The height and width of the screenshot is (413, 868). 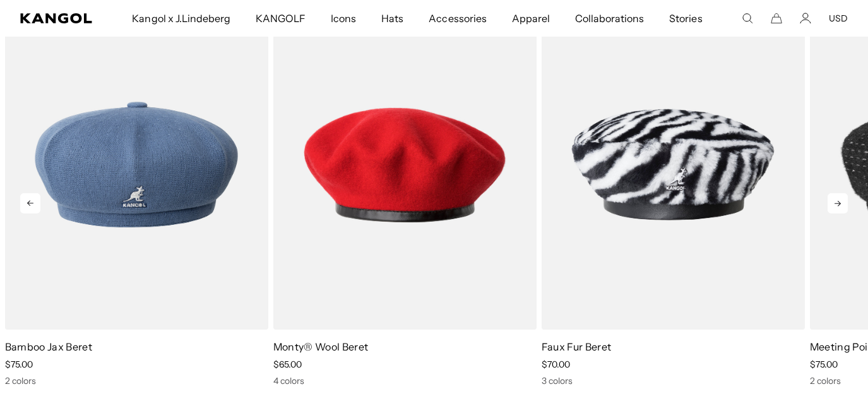 What do you see at coordinates (136, 381) in the screenshot?
I see `div: 2 colors` at bounding box center [136, 381].